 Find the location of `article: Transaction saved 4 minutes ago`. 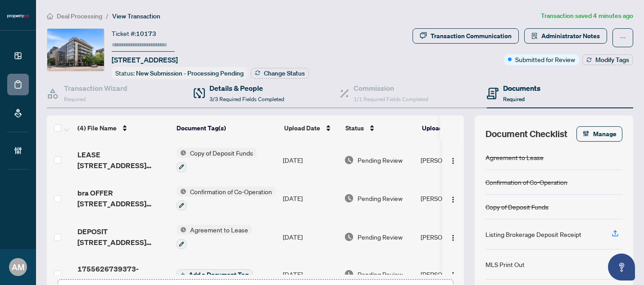

article: Transaction saved 4 minutes ago is located at coordinates (586, 16).